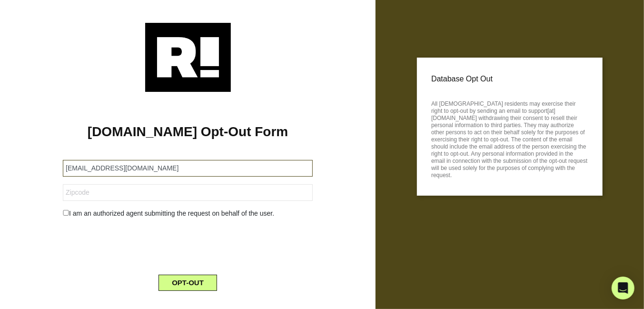  What do you see at coordinates (623, 288) in the screenshot?
I see `div: Open Intercom Messenger` at bounding box center [623, 288].